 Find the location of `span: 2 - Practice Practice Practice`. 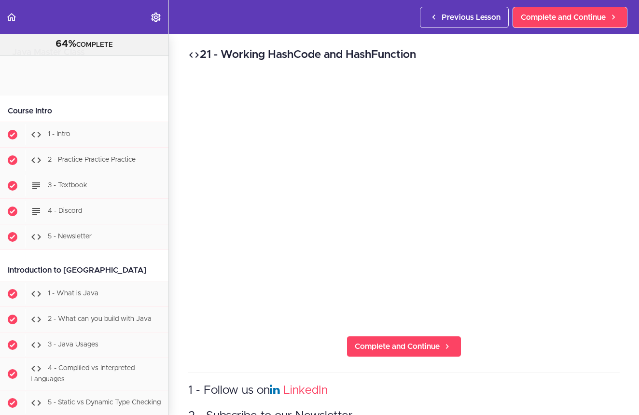

span: 2 - Practice Practice Practice is located at coordinates (92, 160).